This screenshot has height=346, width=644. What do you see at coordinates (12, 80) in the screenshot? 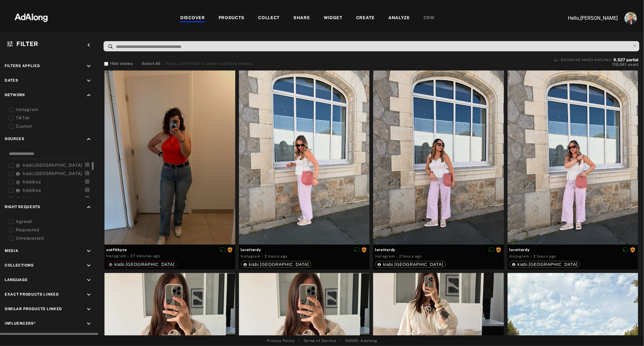
I see `span: Dates` at bounding box center [12, 80].